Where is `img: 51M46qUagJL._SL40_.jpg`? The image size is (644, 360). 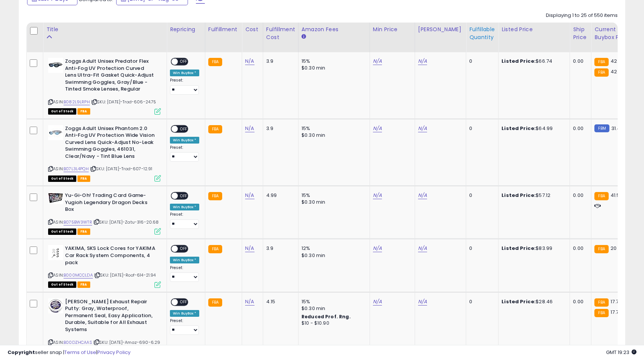
img: 51M46qUagJL._SL40_.jpg is located at coordinates (56, 306).